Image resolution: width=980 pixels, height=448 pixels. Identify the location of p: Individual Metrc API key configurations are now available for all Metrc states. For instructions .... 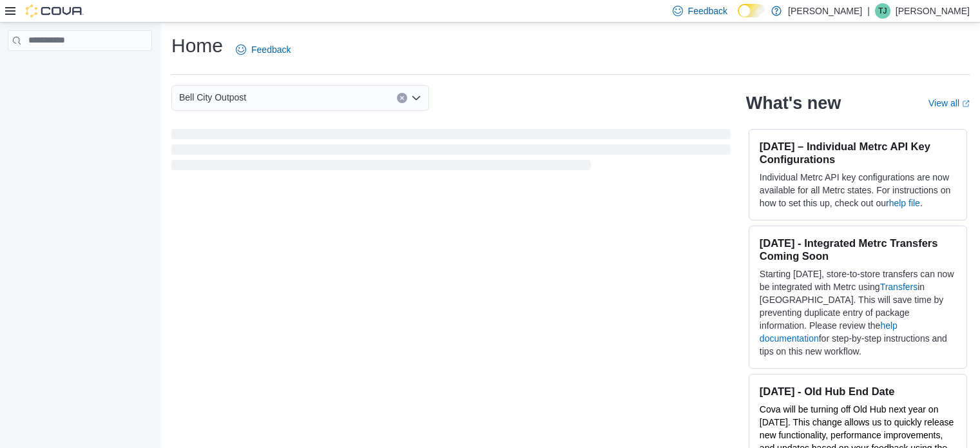
(858, 190).